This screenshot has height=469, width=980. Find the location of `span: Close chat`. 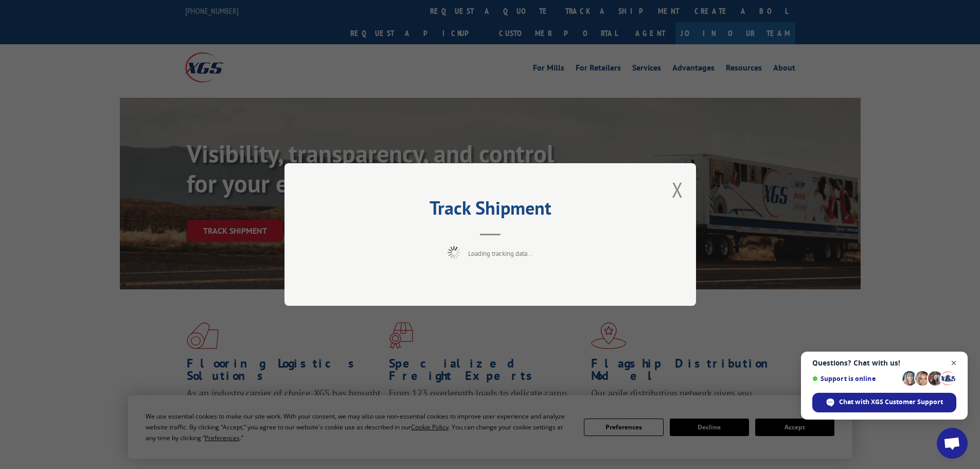

span: Close chat is located at coordinates (953, 363).